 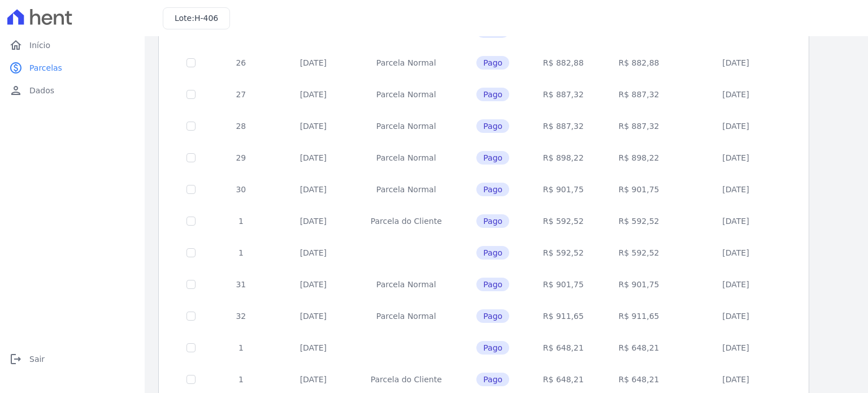 I want to click on td: 28, so click(x=241, y=126).